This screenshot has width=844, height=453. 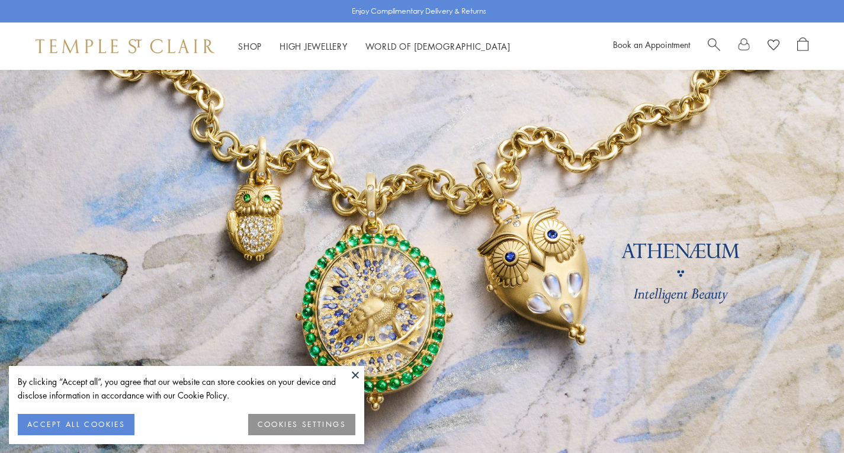 I want to click on a: Search, so click(x=713, y=46).